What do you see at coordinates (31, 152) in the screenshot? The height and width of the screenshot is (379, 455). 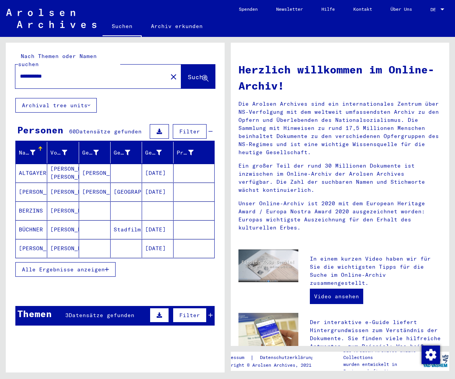 I see `mat-header-cell: Nachname` at bounding box center [31, 152].